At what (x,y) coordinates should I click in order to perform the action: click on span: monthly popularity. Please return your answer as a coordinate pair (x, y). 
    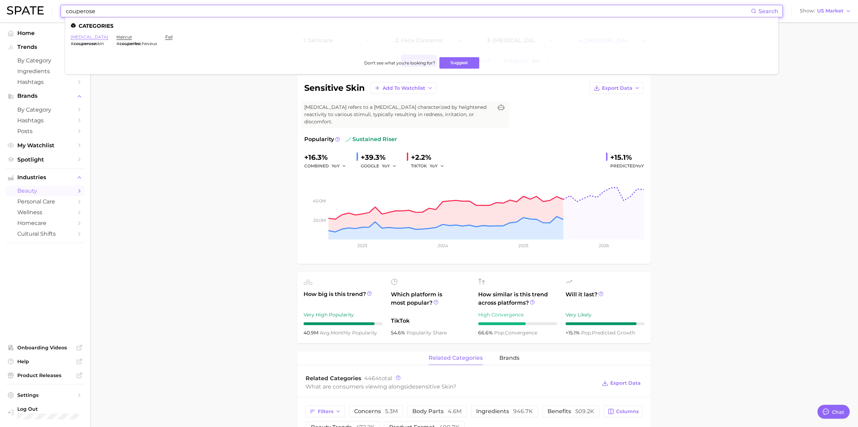
    Looking at the image, I should click on (348, 333).